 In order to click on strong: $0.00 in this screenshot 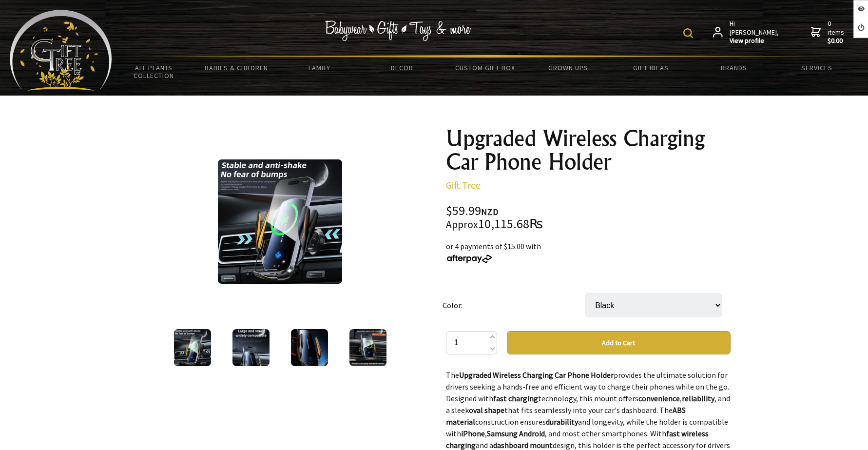, I will do `click(837, 41)`.